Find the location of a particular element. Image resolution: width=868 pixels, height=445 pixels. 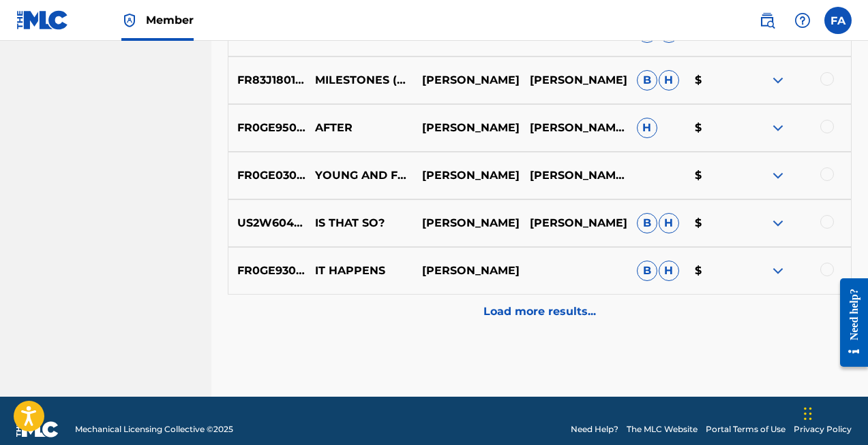

img: help is located at coordinates (802, 20).